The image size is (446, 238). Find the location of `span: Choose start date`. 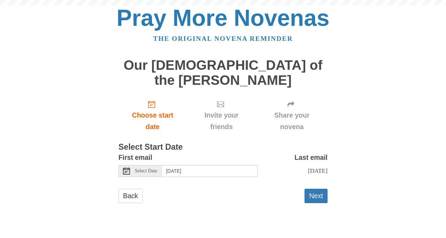

span: Choose start date is located at coordinates (153, 121).